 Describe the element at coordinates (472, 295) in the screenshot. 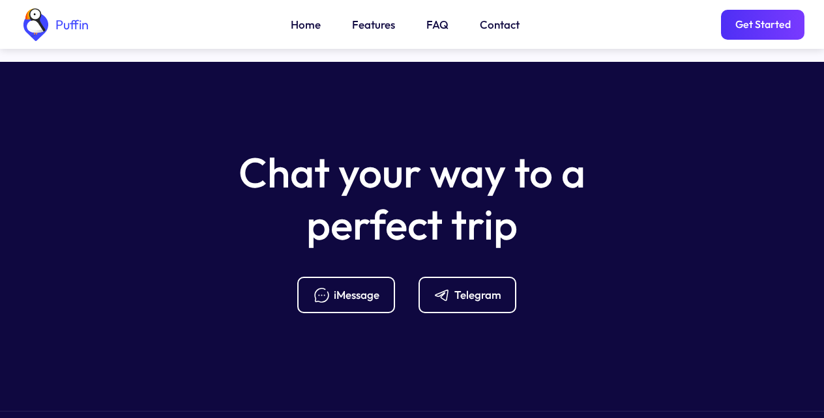

I see `a: Telegram` at that location.